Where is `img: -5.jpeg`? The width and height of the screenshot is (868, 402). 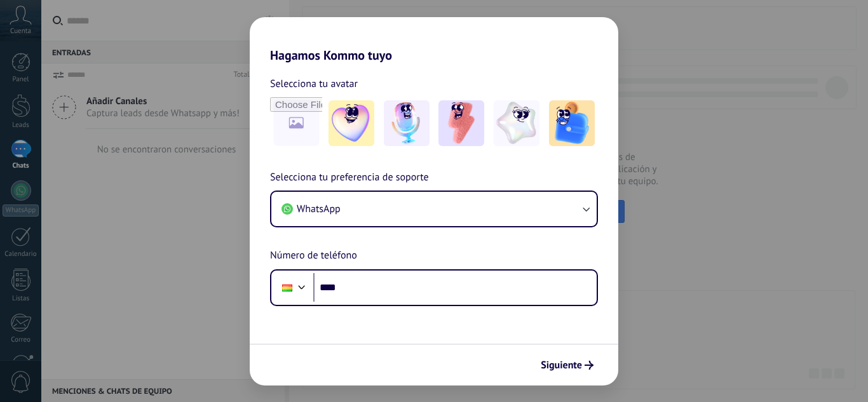
img: -5.jpeg is located at coordinates (572, 123).